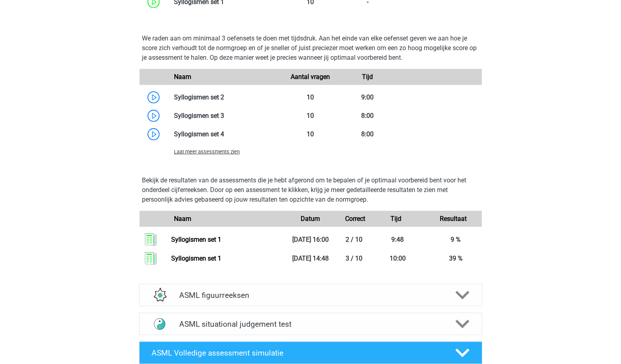 The width and height of the screenshot is (621, 364). What do you see at coordinates (311, 190) in the screenshot?
I see `p: Bekijk de resultaten van de assessments die je hebt afgerond om te bepalen of je optimaal voorber...` at bounding box center [311, 190].